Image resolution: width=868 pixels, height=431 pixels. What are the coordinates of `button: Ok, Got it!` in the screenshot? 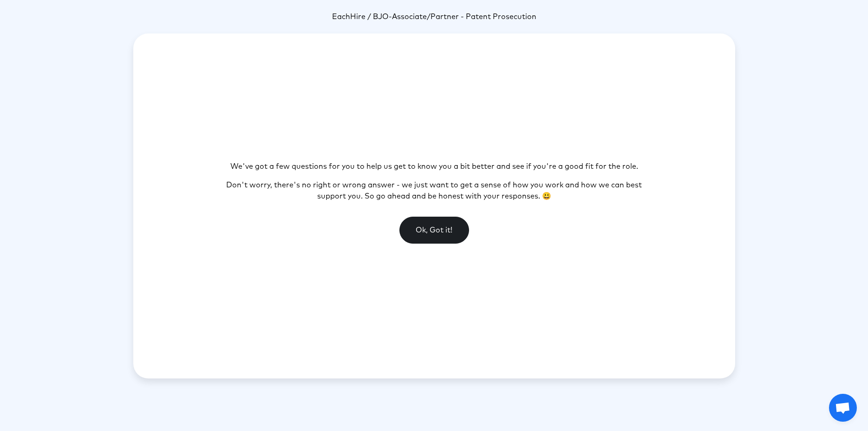 It's located at (434, 230).